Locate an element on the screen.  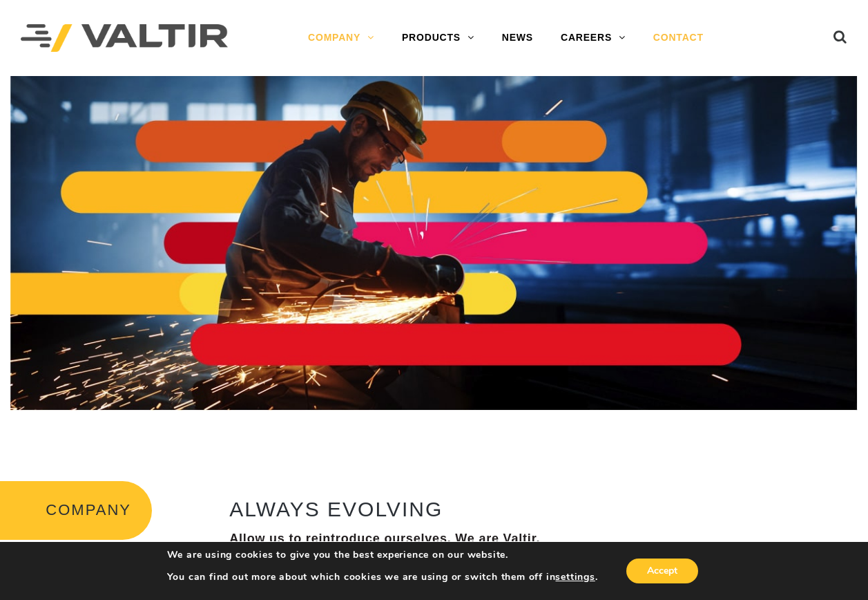
a: COMPANY is located at coordinates (341, 38).